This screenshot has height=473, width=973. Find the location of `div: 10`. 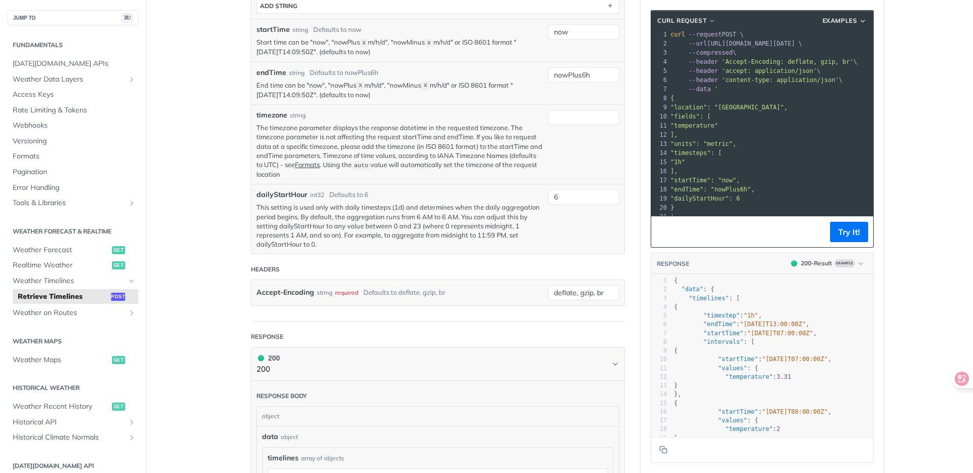

div: 10 is located at coordinates (660, 117).